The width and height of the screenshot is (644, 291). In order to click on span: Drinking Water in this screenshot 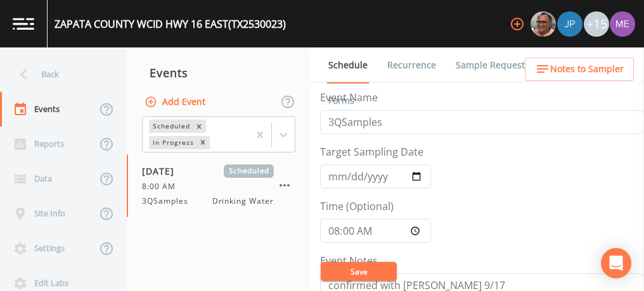, I will do `click(243, 201)`.